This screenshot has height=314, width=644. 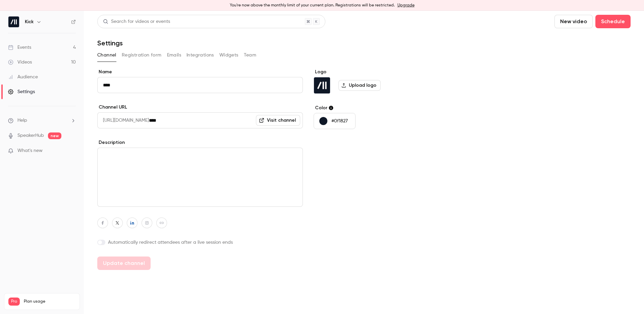 I want to click on li: help-dropdown-opener, so click(x=42, y=120).